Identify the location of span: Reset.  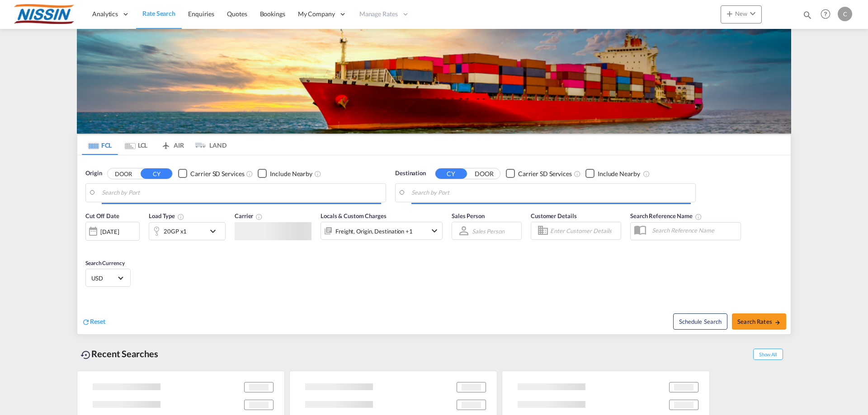
(97, 321).